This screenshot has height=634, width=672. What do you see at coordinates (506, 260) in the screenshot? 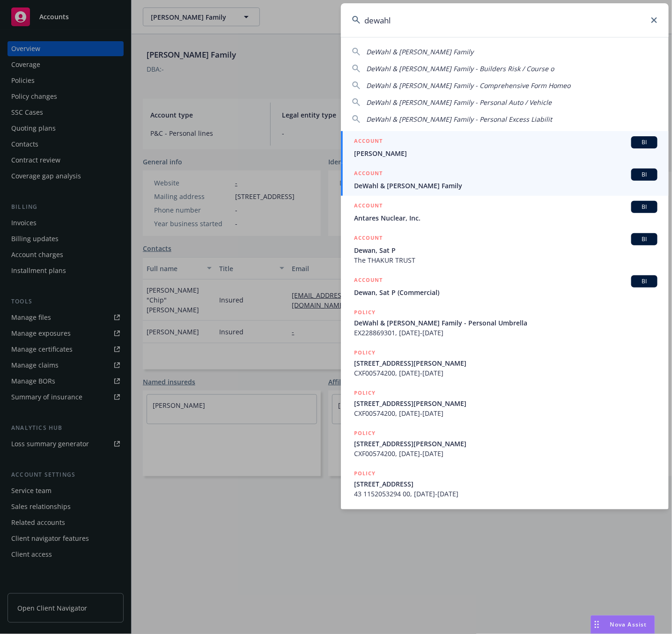
I see `span: The THAKUR TRUST` at bounding box center [506, 260].